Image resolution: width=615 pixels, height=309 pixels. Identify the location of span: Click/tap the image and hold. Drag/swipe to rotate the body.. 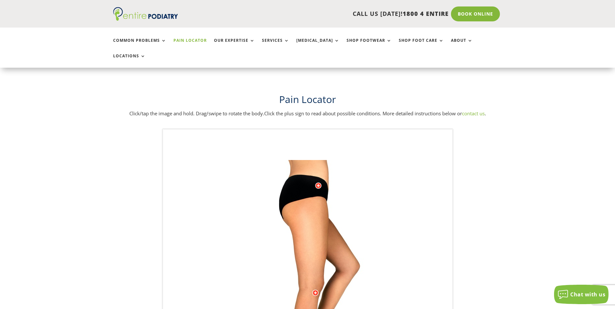
(197, 113).